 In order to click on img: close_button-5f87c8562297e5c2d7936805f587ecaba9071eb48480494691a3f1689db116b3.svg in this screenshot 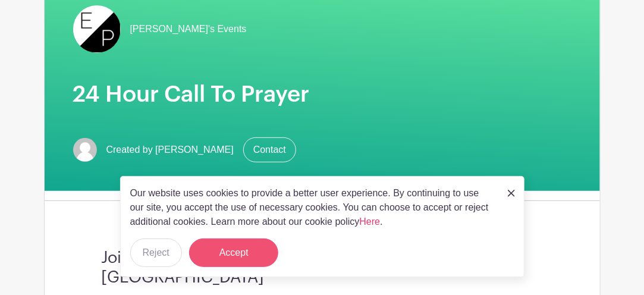, I will do `click(512, 193)`.